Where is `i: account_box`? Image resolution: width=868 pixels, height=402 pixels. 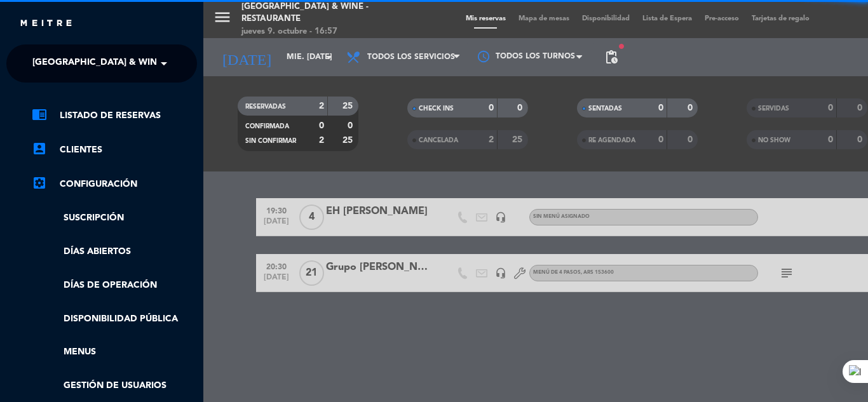 i: account_box is located at coordinates (40, 148).